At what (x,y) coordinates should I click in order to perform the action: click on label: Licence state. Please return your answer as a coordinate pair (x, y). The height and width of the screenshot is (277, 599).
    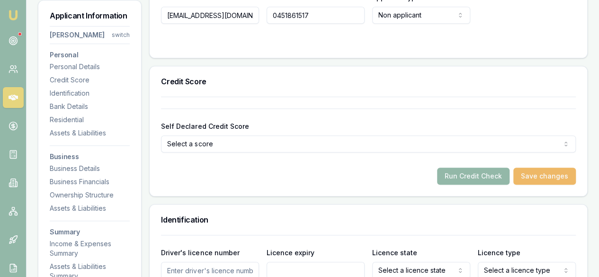
    Looking at the image, I should click on (394, 252).